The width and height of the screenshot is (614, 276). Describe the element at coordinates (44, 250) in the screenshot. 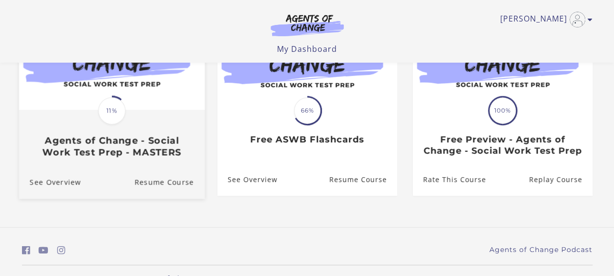

I see `i: https://www.youtube.com/c/AgentsofChangeTestPrepbyMeaganMitchell (Open in a new window)` at that location.